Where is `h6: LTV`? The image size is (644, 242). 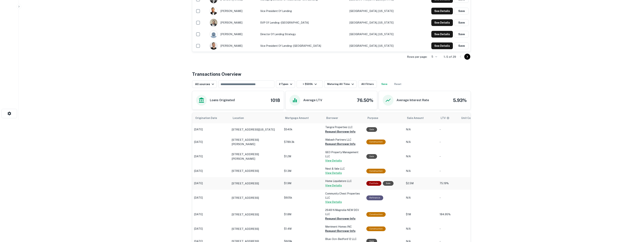
h6: LTV is located at coordinates (443, 118).